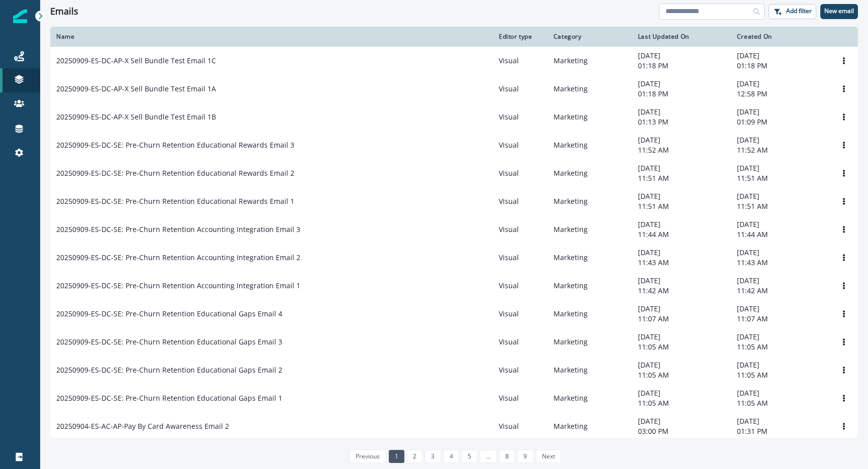 The width and height of the screenshot is (868, 469). I want to click on div: Editor type, so click(520, 36).